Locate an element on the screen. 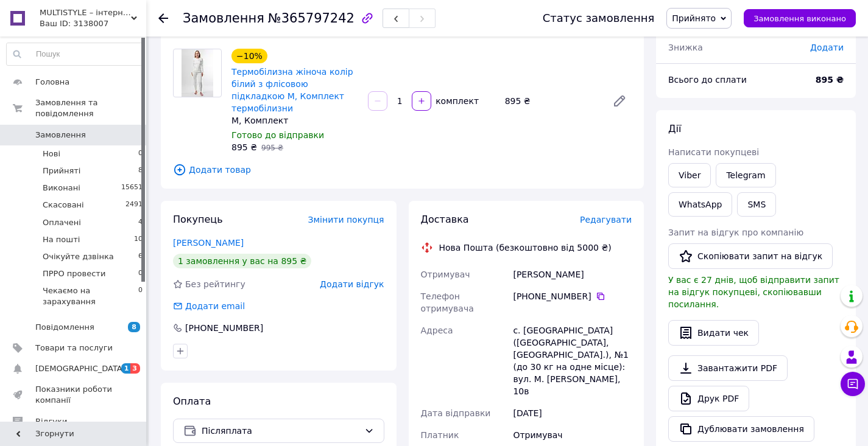 The image size is (868, 446). span: 10 is located at coordinates (138, 239).